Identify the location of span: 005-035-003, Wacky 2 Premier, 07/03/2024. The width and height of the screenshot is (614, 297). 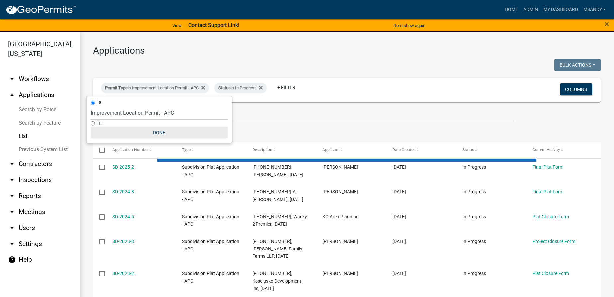
(280, 220).